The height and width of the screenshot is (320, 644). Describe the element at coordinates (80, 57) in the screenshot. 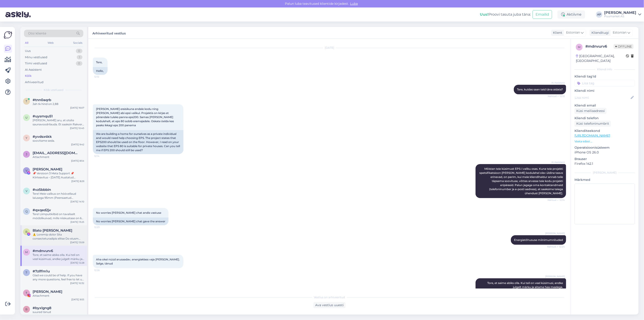

I see `div: 1` at that location.